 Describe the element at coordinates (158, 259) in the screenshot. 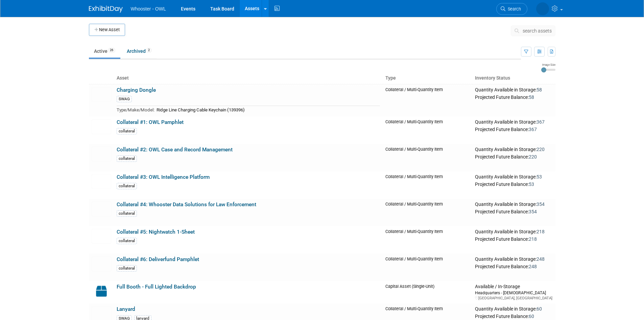

I see `a: Collateral #6: Deliverfund Pamphlet` at that location.